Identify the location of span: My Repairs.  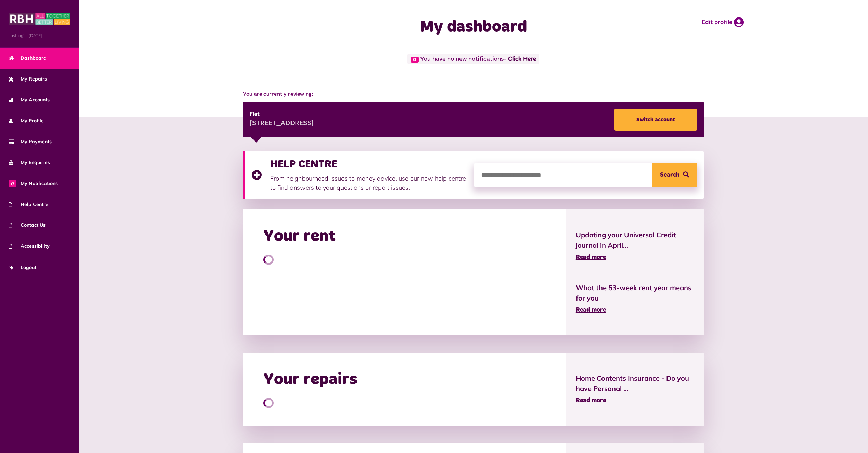
(28, 78).